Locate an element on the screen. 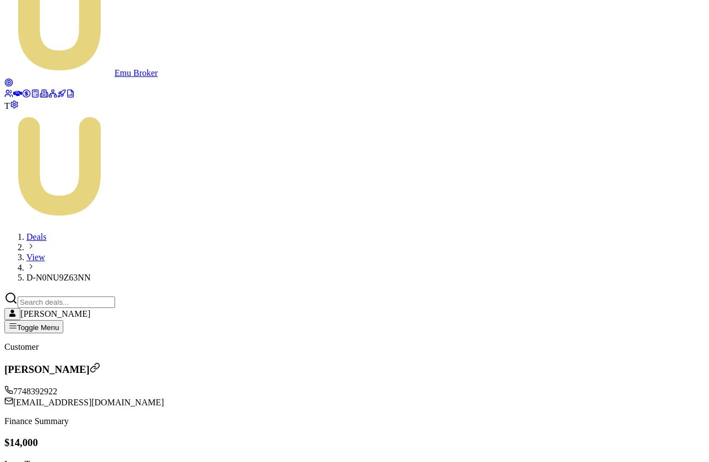 This screenshot has height=462, width=709. span: D-N0NU9Z63NN is located at coordinates (58, 277).